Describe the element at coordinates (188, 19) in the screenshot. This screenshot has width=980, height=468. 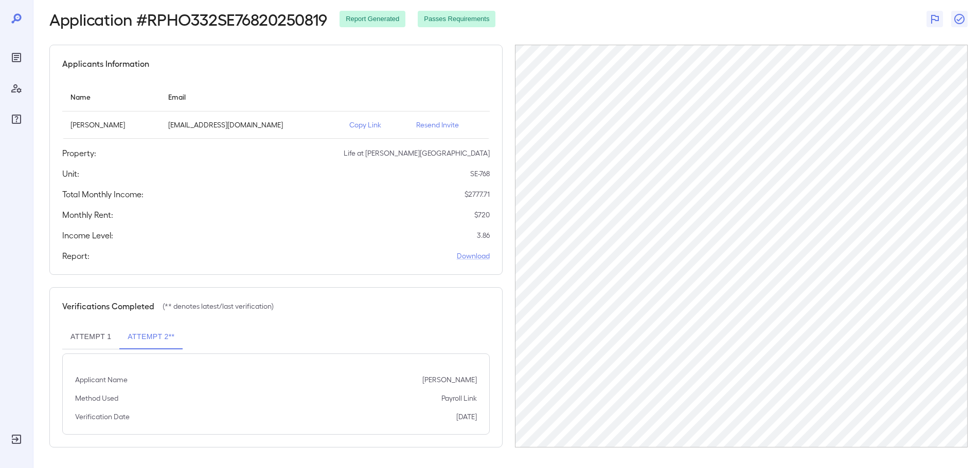
I see `h2: Application # RPHO332SE76820250819` at that location.